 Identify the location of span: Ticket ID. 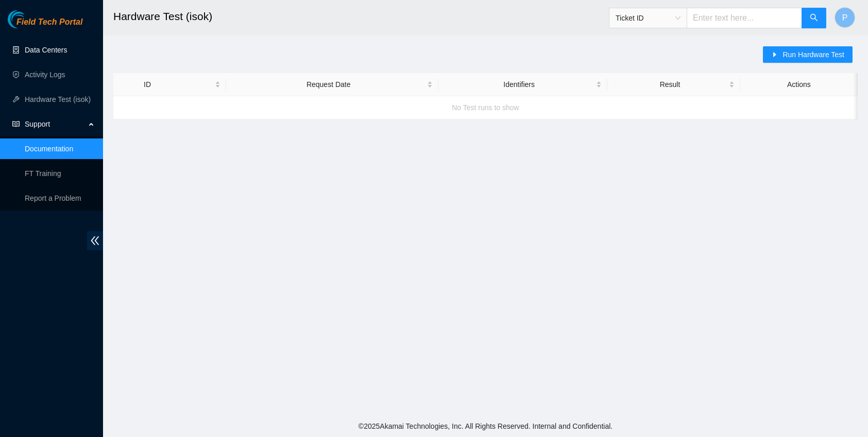
(648, 18).